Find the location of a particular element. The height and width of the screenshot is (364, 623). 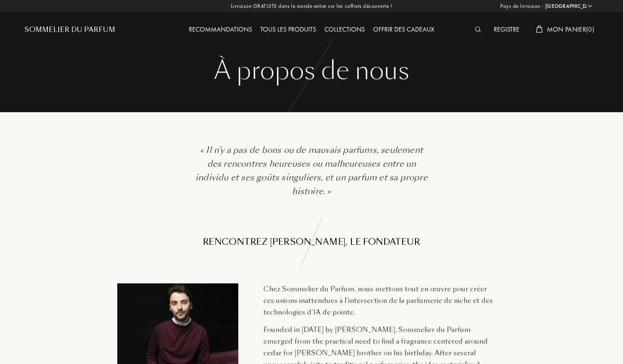

font: Sommelier du Parfum is located at coordinates (70, 30).